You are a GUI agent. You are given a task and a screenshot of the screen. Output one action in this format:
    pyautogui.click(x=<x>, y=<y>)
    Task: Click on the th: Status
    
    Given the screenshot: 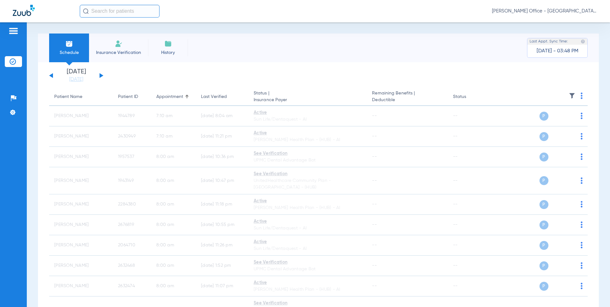 What is the action you would take?
    pyautogui.click(x=470, y=97)
    